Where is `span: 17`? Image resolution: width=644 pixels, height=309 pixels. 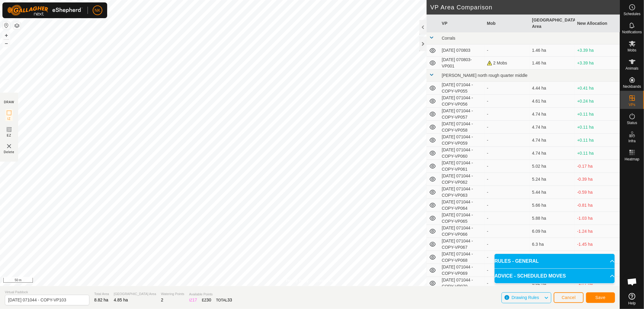
span: 17 is located at coordinates (195, 300).